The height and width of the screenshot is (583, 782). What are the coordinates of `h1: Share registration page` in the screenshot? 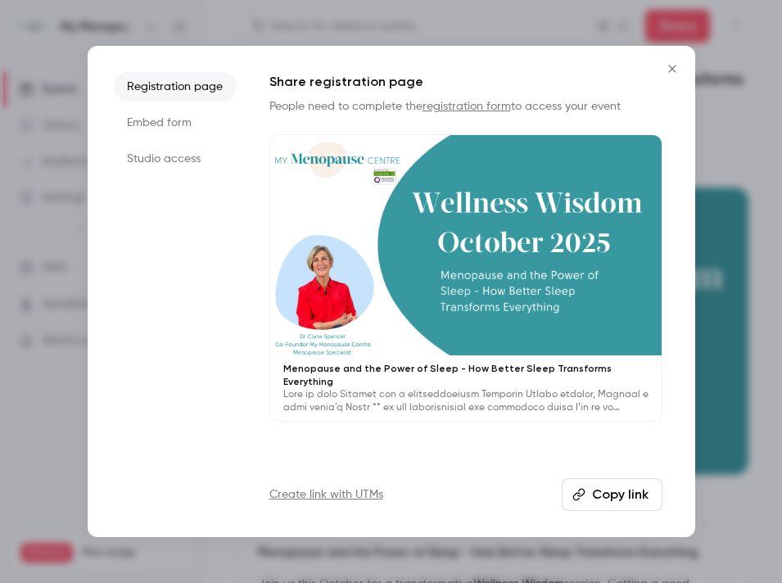 It's located at (466, 82).